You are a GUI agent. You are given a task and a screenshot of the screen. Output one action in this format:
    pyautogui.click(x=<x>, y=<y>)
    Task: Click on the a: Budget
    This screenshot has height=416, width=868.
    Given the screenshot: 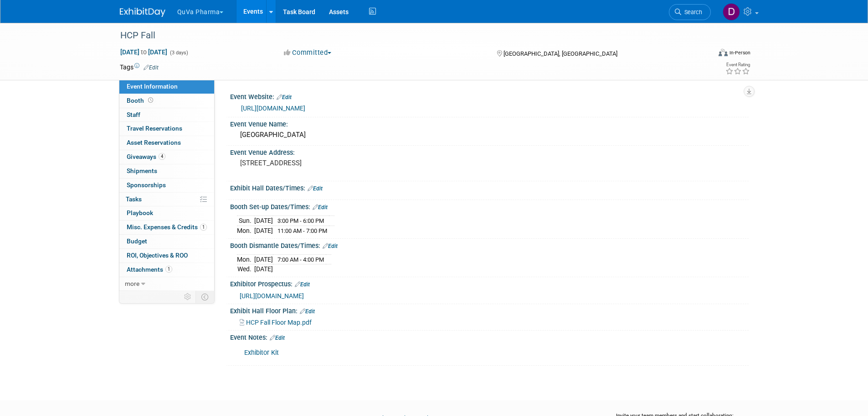 What is the action you would take?
    pyautogui.click(x=167, y=241)
    